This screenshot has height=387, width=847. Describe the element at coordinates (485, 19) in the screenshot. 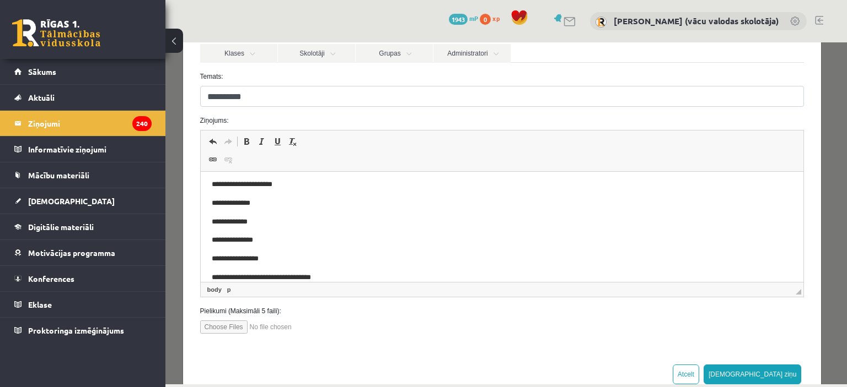

I see `span: 0` at that location.